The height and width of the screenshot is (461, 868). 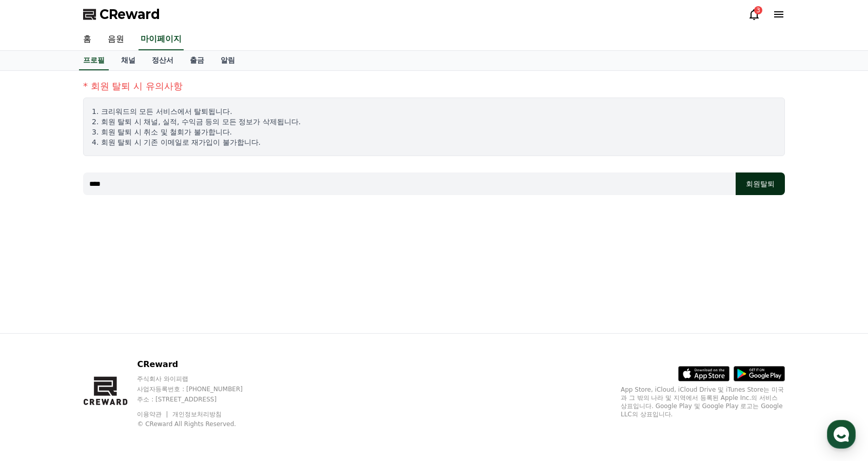 I want to click on a: 대화, so click(x=100, y=338).